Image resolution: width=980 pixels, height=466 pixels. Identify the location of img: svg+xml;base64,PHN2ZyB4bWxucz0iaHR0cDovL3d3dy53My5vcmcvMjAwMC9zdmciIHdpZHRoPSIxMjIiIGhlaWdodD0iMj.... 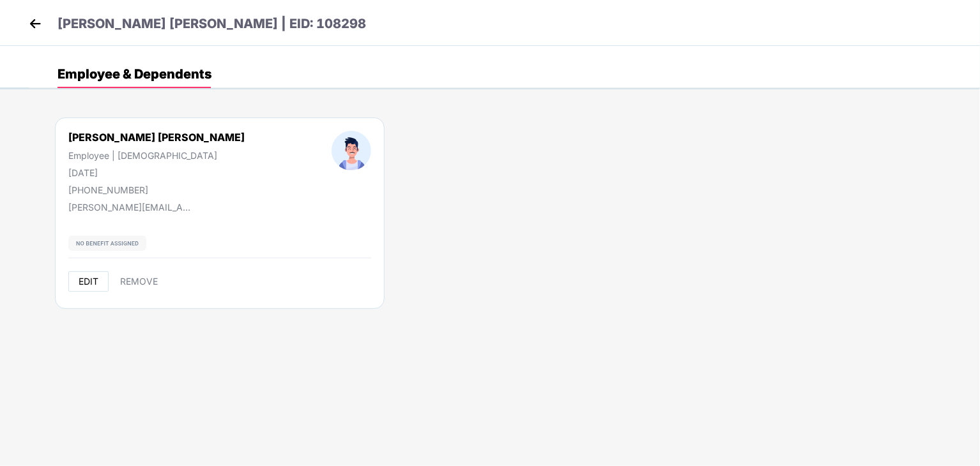
(107, 243).